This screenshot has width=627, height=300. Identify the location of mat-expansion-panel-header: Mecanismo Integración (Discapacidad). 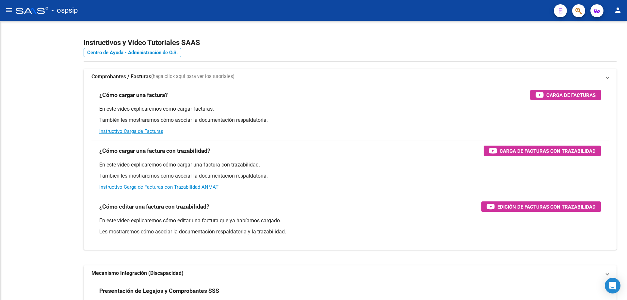
(350, 273).